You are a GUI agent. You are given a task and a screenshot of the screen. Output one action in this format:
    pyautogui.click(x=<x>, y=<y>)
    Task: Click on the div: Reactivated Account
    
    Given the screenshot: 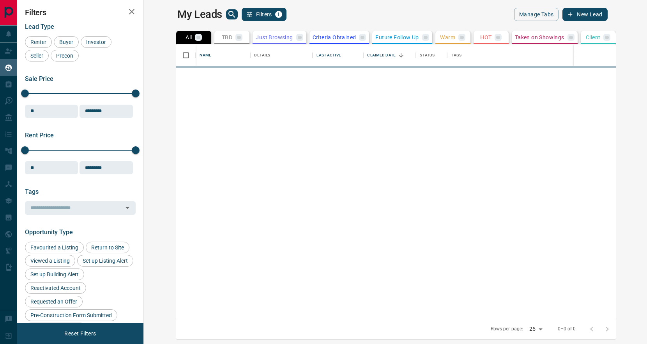 What is the action you would take?
    pyautogui.click(x=55, y=288)
    